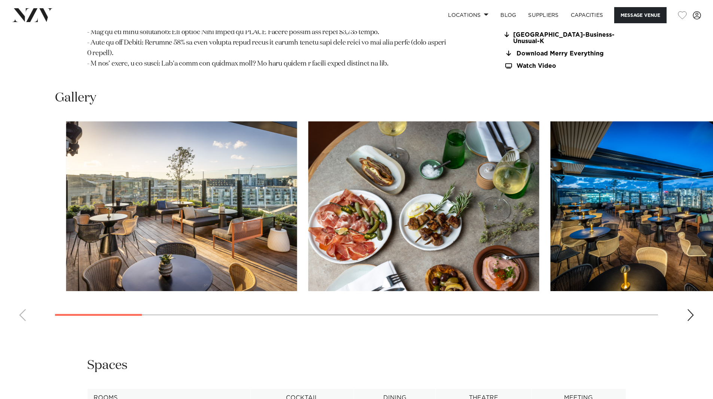 This screenshot has height=399, width=713. What do you see at coordinates (107, 365) in the screenshot?
I see `h2: Spaces` at bounding box center [107, 365].